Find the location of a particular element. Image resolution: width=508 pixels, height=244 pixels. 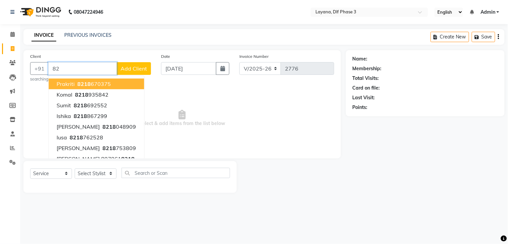

span: Komal is located at coordinates (64, 95).